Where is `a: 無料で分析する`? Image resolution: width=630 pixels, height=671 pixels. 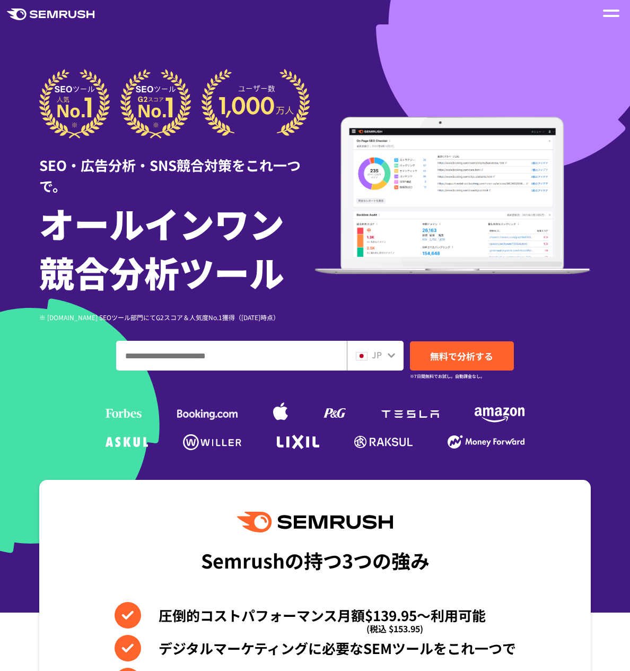
a: 無料で分析する is located at coordinates (462, 356).